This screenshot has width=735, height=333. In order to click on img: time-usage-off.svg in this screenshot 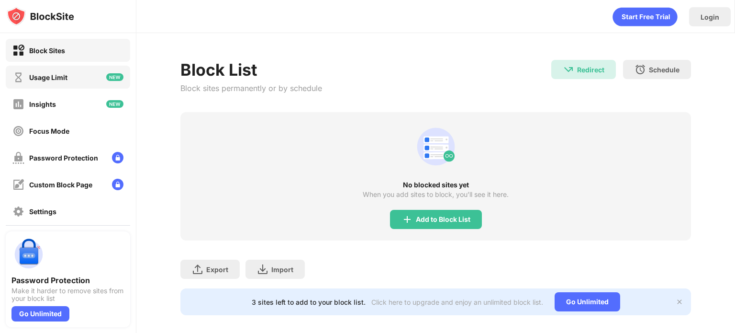, I will do `click(18, 77)`.